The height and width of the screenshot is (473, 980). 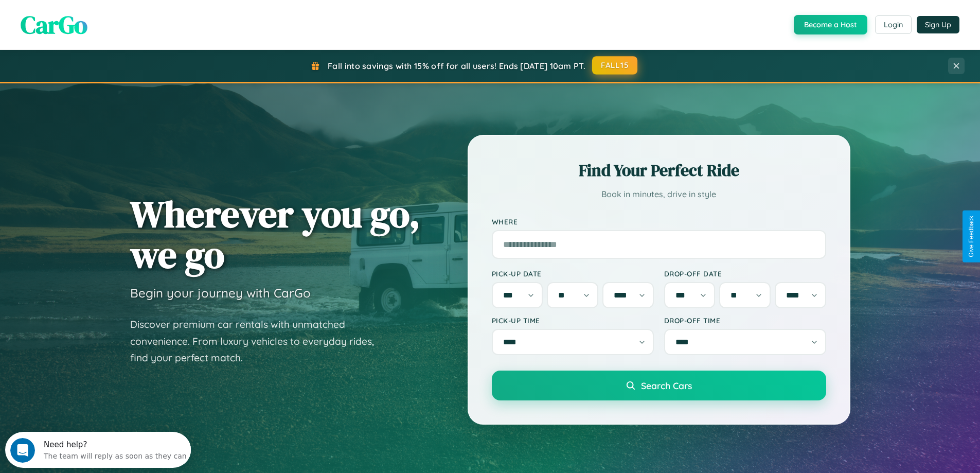 I want to click on p: Book in minutes, drive in style, so click(x=659, y=194).